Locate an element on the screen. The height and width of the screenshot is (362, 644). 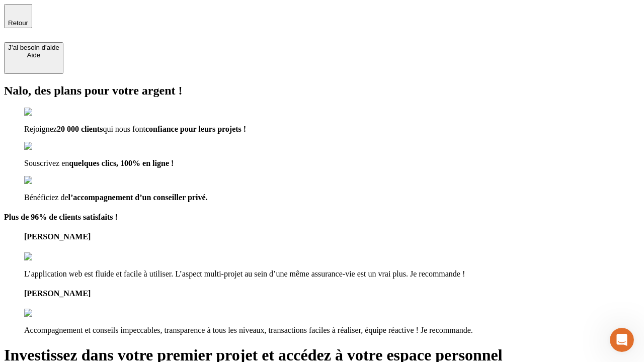
button: J’ai besoin d'aideAide is located at coordinates (34, 58).